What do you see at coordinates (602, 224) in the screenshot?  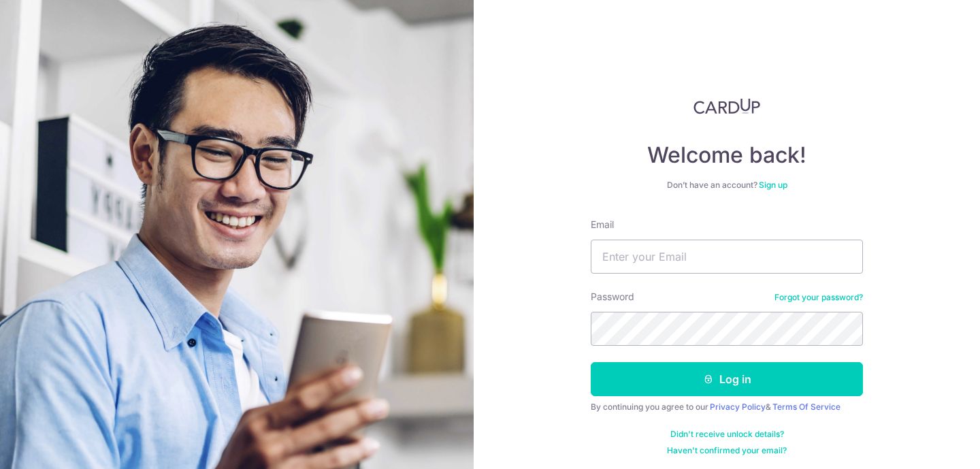 I see `label: Email` at bounding box center [602, 224].